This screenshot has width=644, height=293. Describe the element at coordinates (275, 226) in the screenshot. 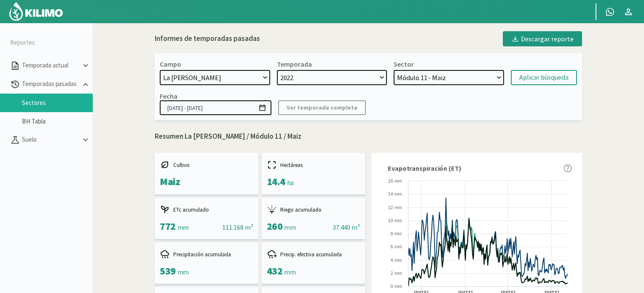

I see `span: 260` at that location.